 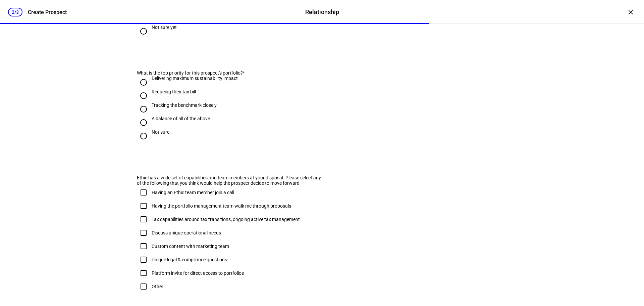 What do you see at coordinates (157, 287) in the screenshot?
I see `div: Other` at bounding box center [157, 287].